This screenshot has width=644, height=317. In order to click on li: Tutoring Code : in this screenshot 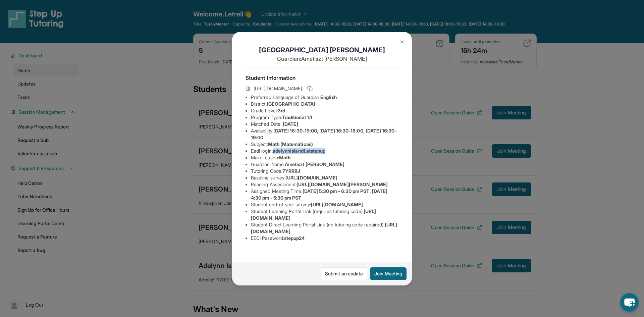, I will do `click(325, 171)`.